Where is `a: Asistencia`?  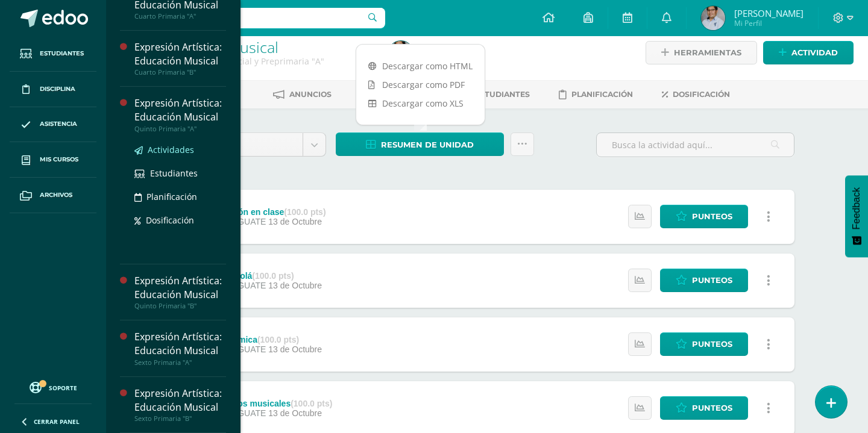
a: Asistencia is located at coordinates (53, 125).